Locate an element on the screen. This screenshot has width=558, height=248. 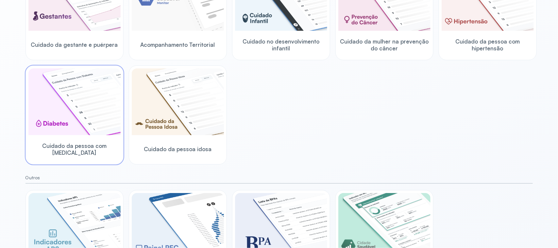
span: Cuidado da pessoa com hipertensão is located at coordinates (488, 45).